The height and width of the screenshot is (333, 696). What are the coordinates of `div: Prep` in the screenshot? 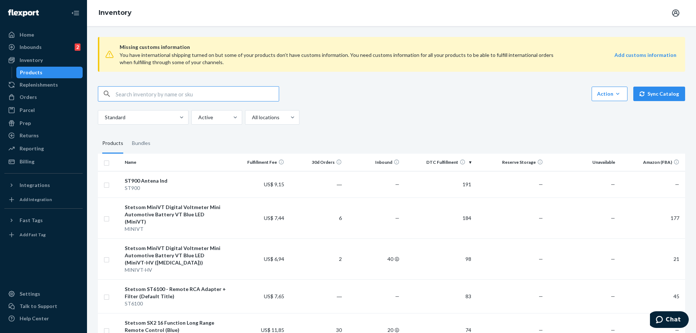 It's located at (25, 123).